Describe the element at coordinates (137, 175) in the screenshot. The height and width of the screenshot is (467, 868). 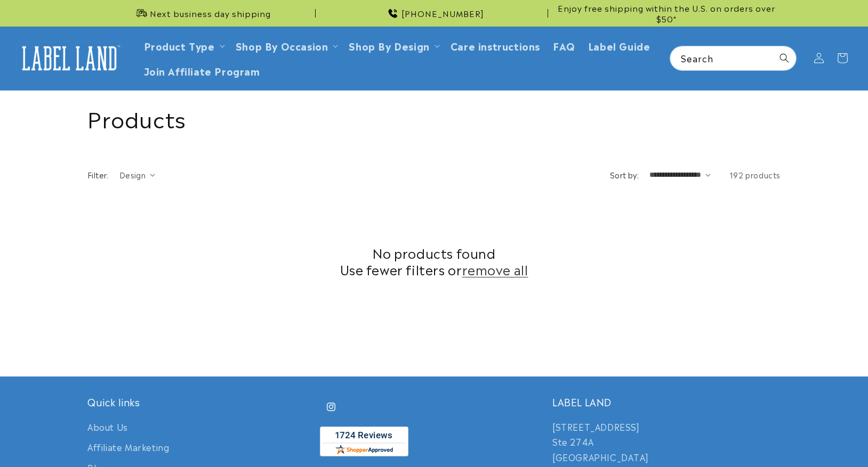
I see `summary: Design (0 selected)` at that location.